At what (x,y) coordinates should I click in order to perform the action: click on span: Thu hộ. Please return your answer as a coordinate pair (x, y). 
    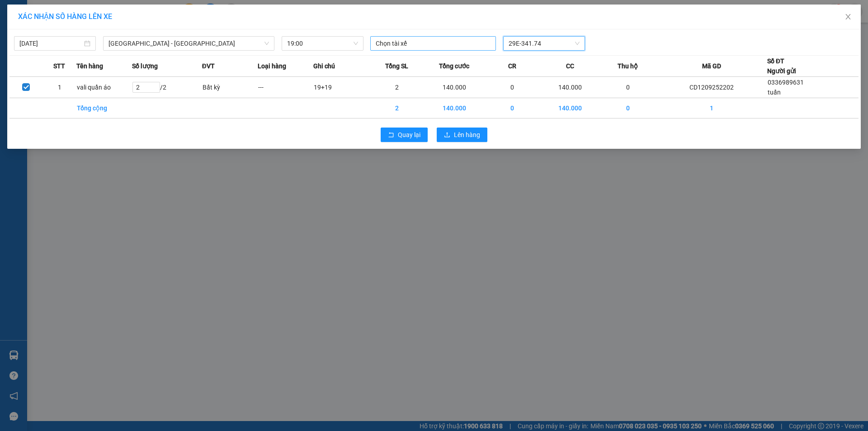
    Looking at the image, I should click on (627, 66).